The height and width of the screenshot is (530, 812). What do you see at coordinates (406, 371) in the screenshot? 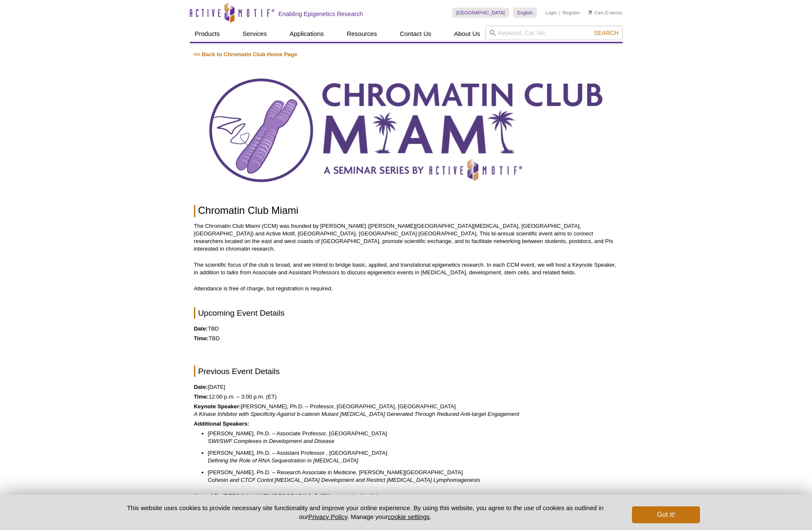
I see `h2: Previous Event Details` at bounding box center [406, 371].